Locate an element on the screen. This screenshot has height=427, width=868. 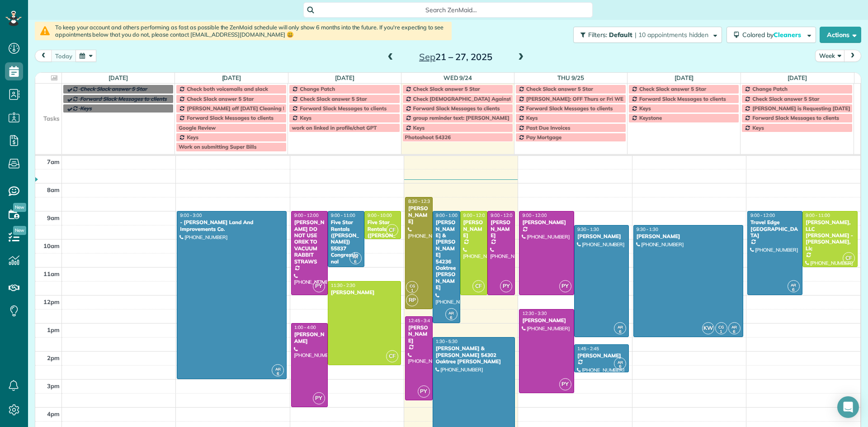
div: To keep your account and others performing as fast as possible the ZenMaid schedule will only sho... is located at coordinates (243, 30).